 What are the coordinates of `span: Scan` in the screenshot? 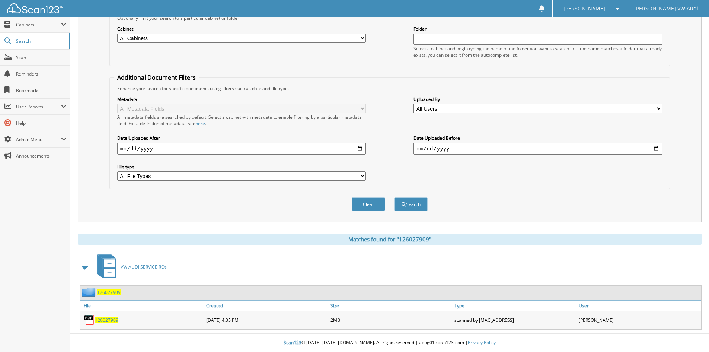 It's located at (41, 57).